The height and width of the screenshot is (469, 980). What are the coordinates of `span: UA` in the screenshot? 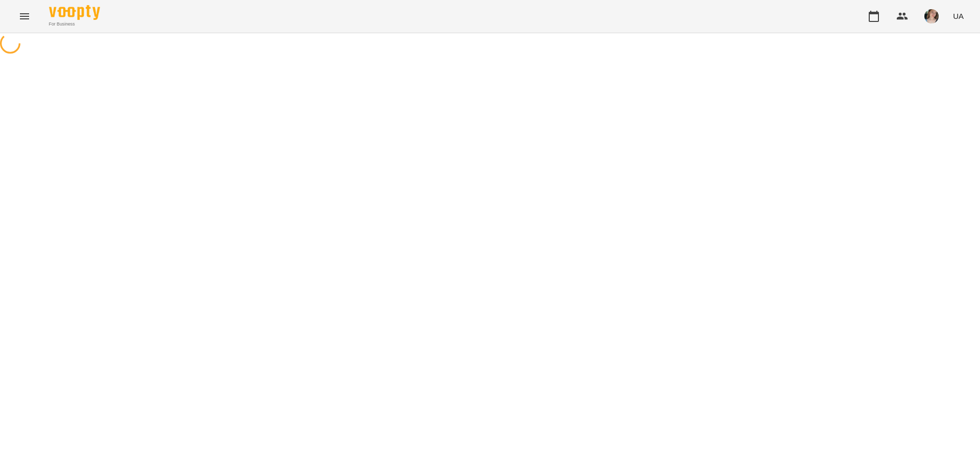 It's located at (958, 16).